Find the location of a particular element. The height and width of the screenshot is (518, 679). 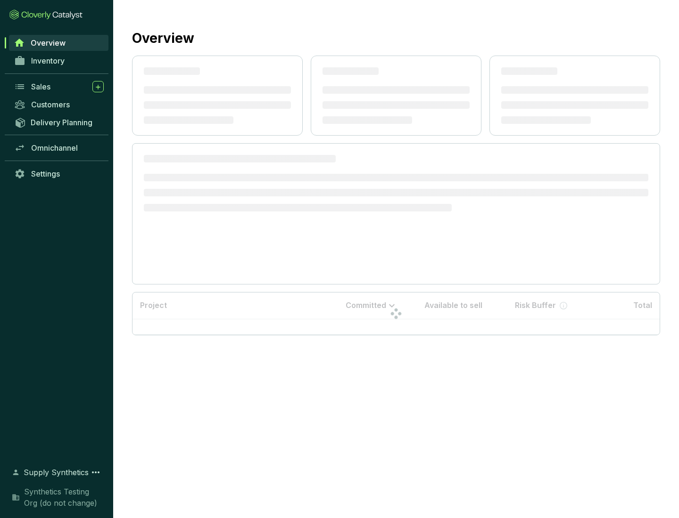

a: Inventory is located at coordinates (59, 61).